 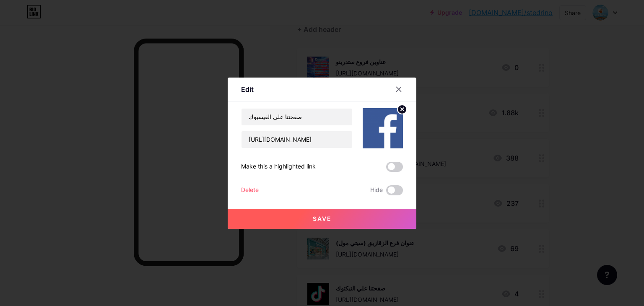 What do you see at coordinates (278, 167) in the screenshot?
I see `div: Make this a highlighted link` at bounding box center [278, 167].